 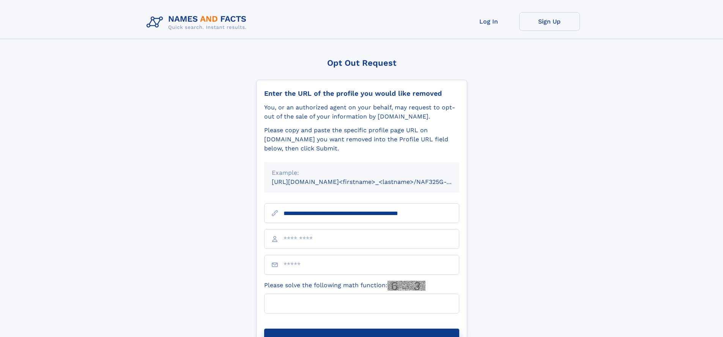 I want to click on label: Please solve the following math function:, so click(x=345, y=285).